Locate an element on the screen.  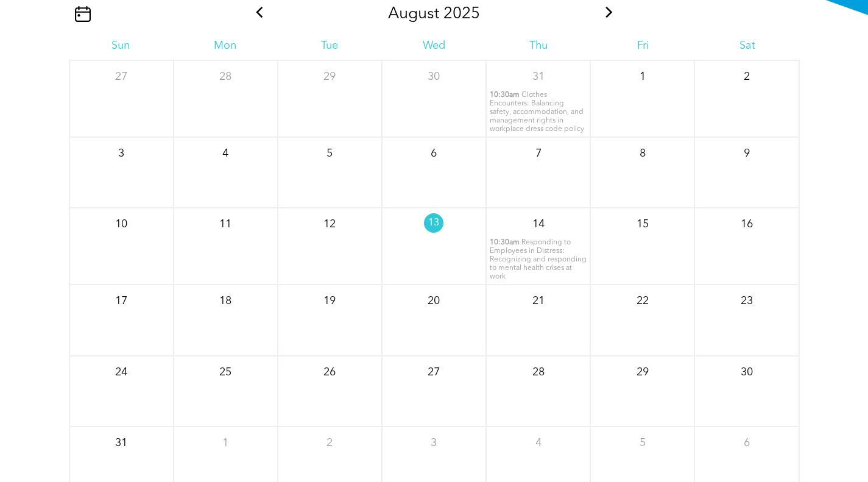
p: 10 is located at coordinates (121, 224).